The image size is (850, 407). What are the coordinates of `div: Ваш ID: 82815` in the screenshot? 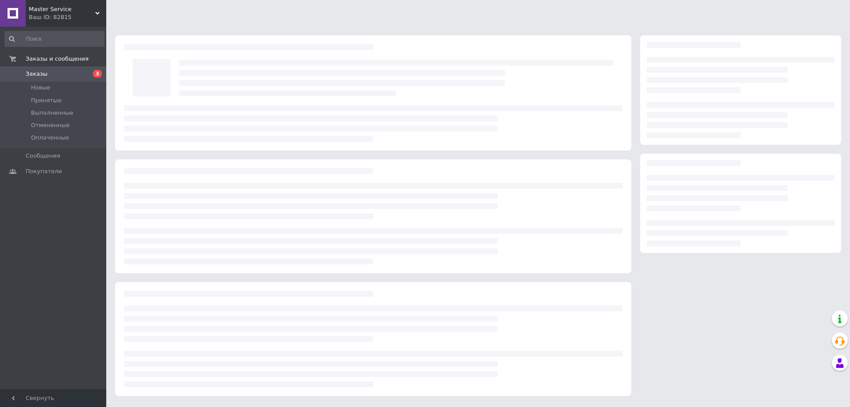 It's located at (67, 17).